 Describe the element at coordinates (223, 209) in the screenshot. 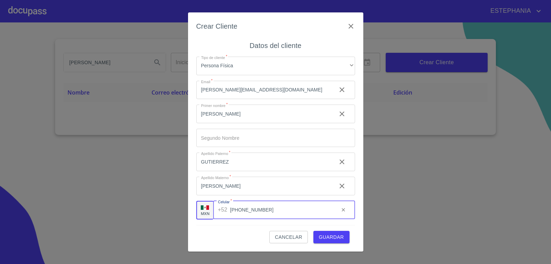

I see `p: +52` at that location.